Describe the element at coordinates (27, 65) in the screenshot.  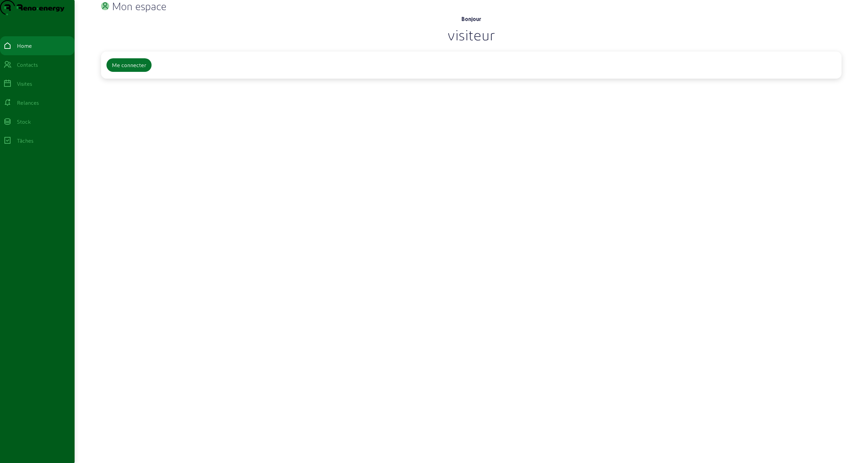
I see `div: Contacts` at that location.